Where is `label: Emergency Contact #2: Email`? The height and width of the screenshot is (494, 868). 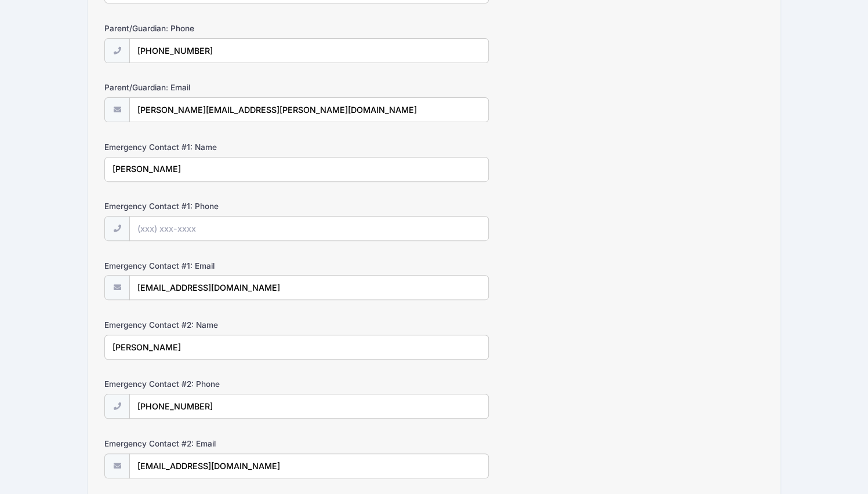 label: Emergency Contact #2: Email is located at coordinates (214, 444).